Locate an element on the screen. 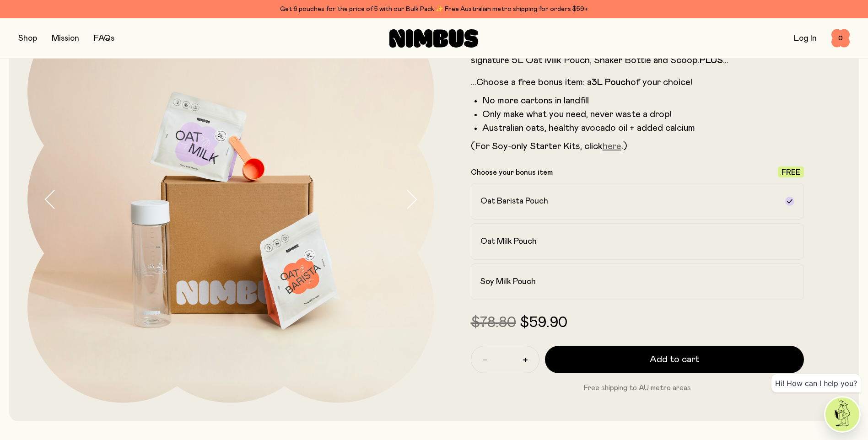 The width and height of the screenshot is (868, 440). span: Add to cart is located at coordinates (674, 359).